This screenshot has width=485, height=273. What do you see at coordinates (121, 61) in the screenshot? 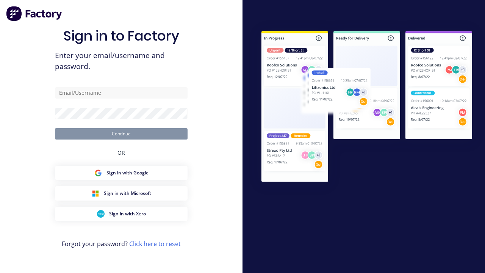
I see `span: Enter your email/username and password.` at bounding box center [121, 61].